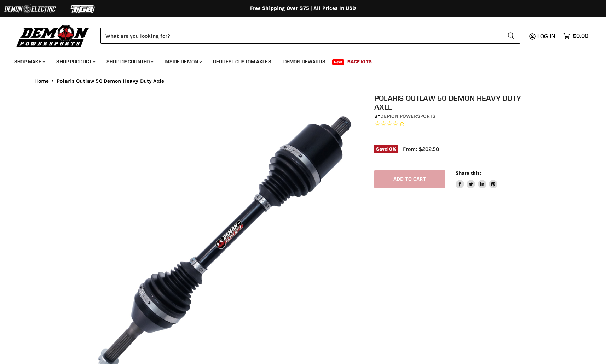  Describe the element at coordinates (547, 36) in the screenshot. I see `a: Log in` at that location.